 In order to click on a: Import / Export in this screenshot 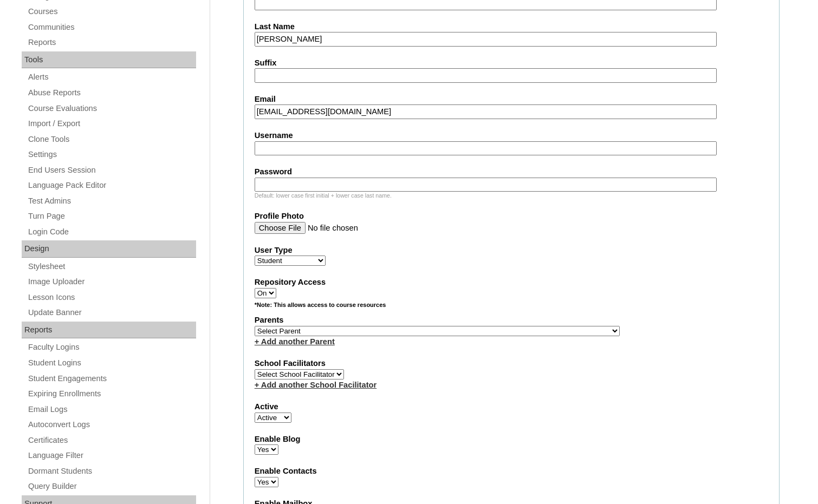, I will do `click(112, 124)`.